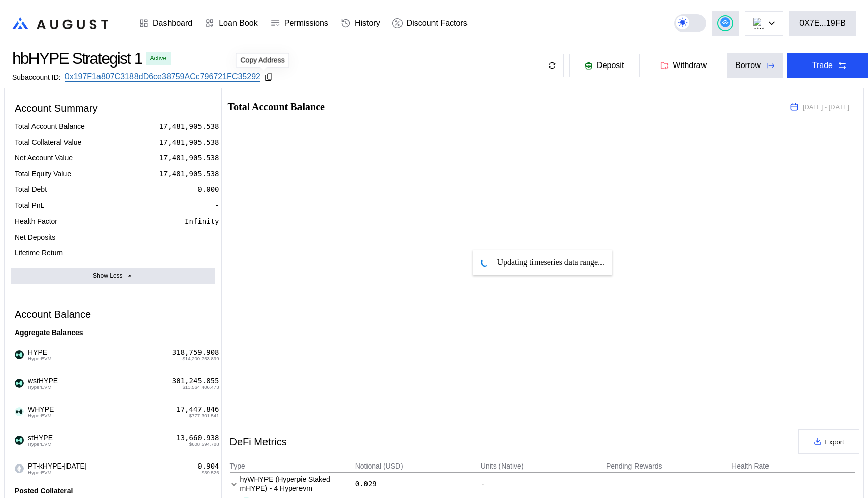 Image resolution: width=868 pixels, height=498 pixels. I want to click on div: Aggregate Balances, so click(113, 333).